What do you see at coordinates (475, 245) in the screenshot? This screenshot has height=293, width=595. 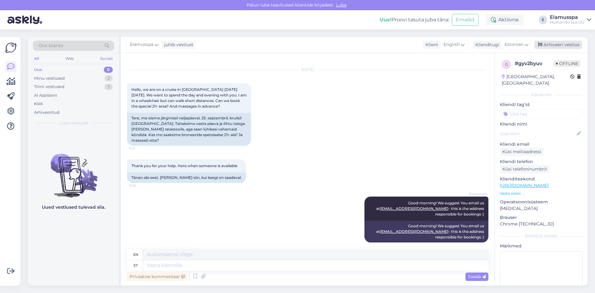 I see `span: 11:12` at bounding box center [475, 245].